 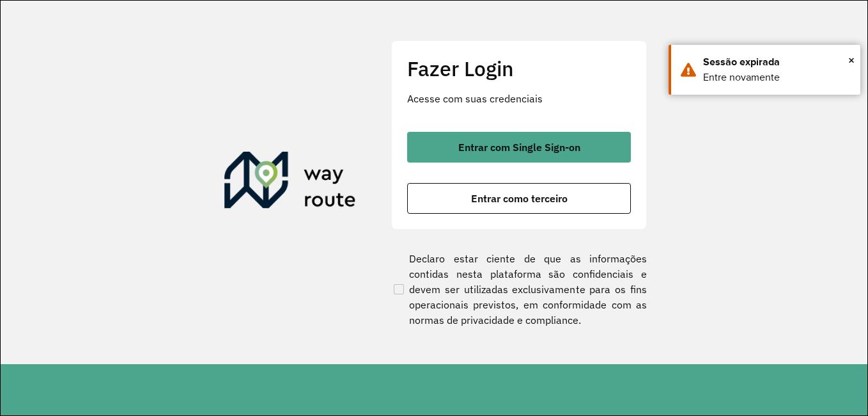 What do you see at coordinates (519, 99) in the screenshot?
I see `p: Acesse com suas credenciais` at bounding box center [519, 99].